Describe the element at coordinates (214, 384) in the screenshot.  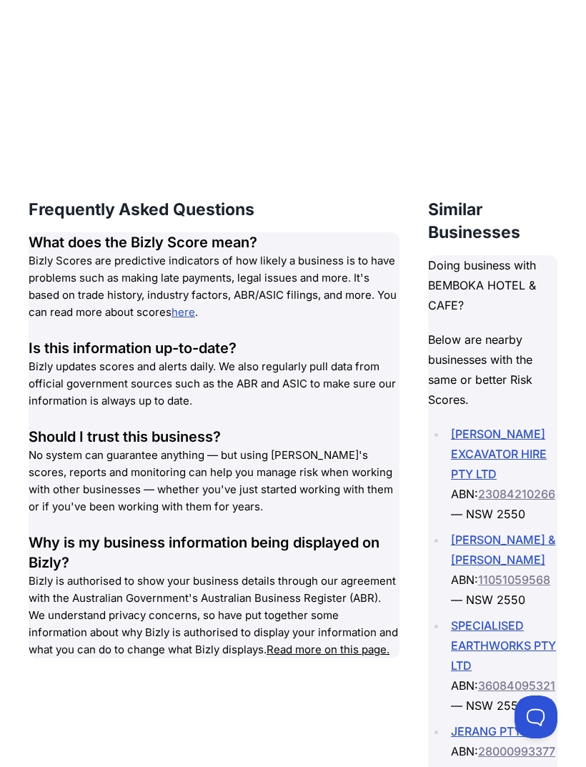
I see `p: Bizly updates scores and alerts daily. We also regularly pull data from official government sourc...` at that location.